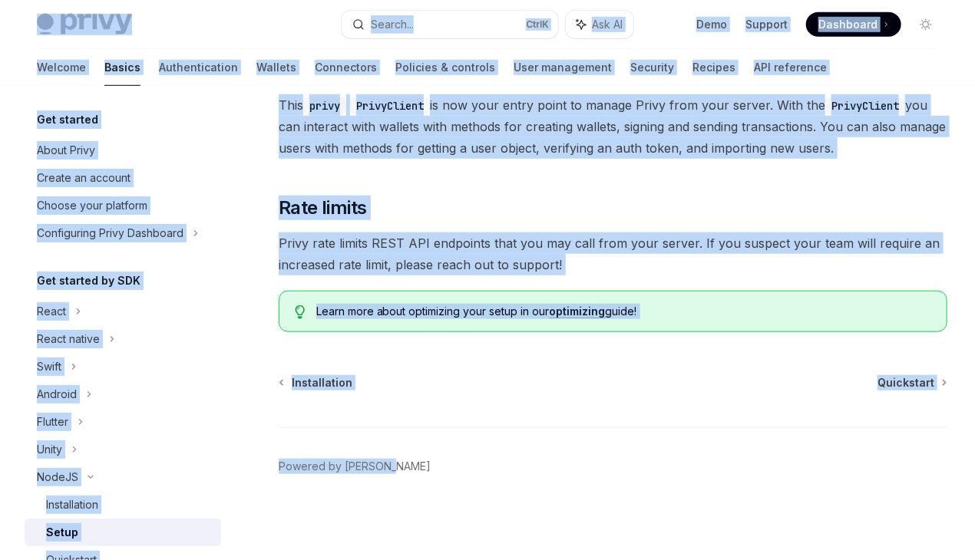  Describe the element at coordinates (613, 127) in the screenshot. I see `span: This is now your entry point to manage Privy from your server. With the you can interact with wal...` at that location.